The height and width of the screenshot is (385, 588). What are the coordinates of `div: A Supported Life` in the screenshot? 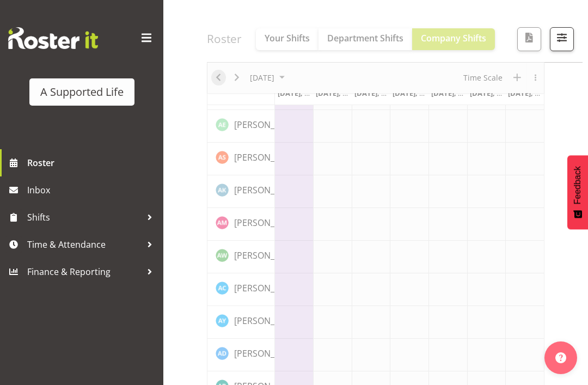 It's located at (82, 92).